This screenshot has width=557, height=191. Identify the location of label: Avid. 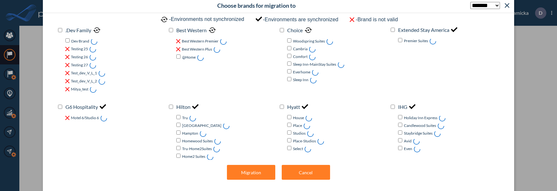
(408, 141).